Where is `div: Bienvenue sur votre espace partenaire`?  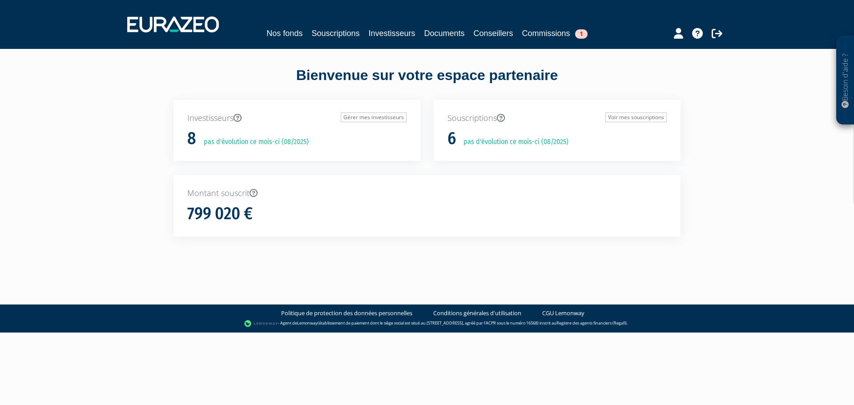 div: Bienvenue sur votre espace partenaire is located at coordinates (427, 83).